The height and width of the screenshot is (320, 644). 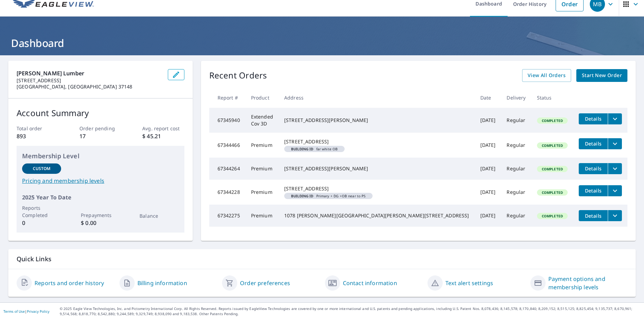 What do you see at coordinates (615, 169) in the screenshot?
I see `button: filesDropdownBtn-67344264` at bounding box center [615, 169].